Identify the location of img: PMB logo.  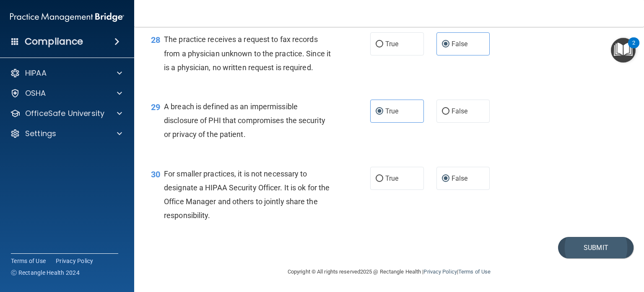
(67, 17).